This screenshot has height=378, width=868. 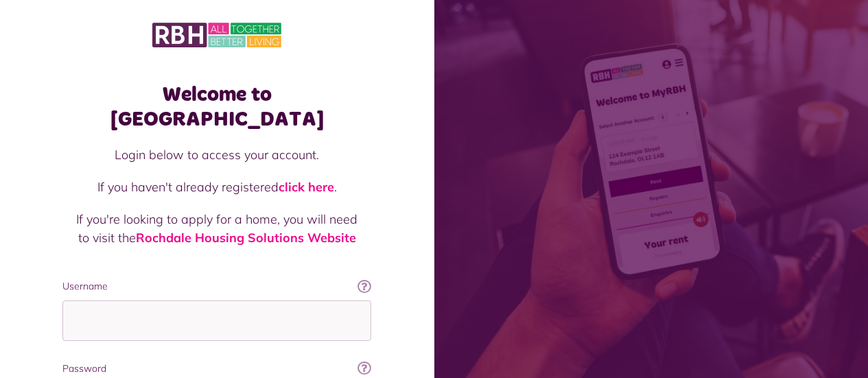 I want to click on img: MyRBH, so click(x=217, y=35).